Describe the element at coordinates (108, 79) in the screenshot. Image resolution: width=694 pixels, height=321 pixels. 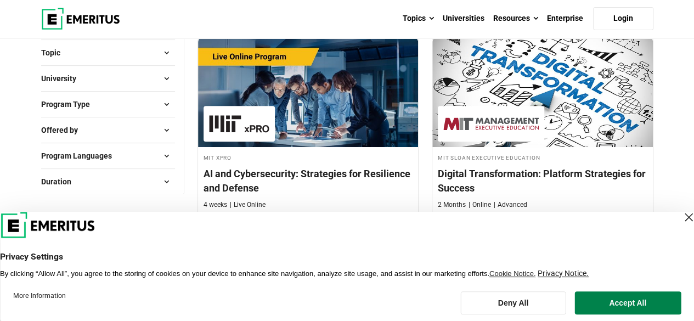
I see `button: University` at that location.